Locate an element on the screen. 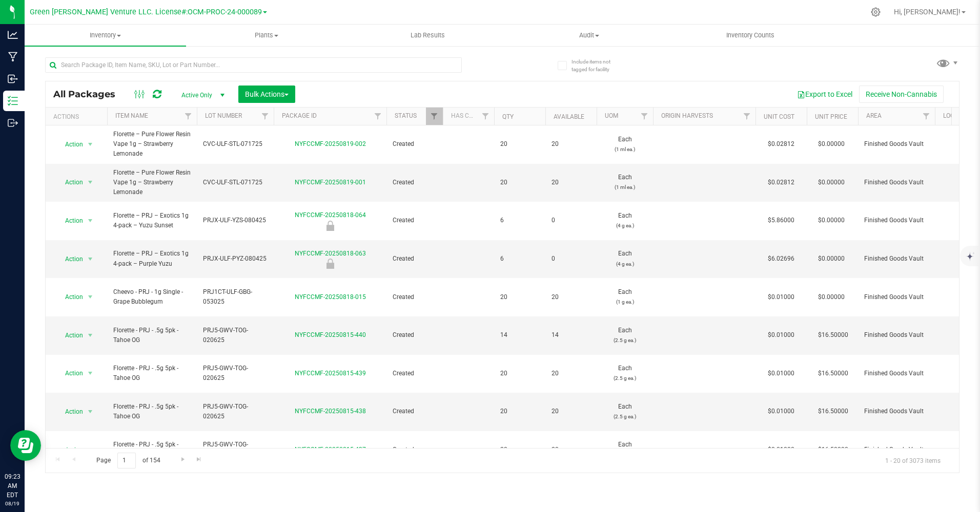 The height and width of the screenshot is (512, 980). a: Unit Cost is located at coordinates (779, 116).